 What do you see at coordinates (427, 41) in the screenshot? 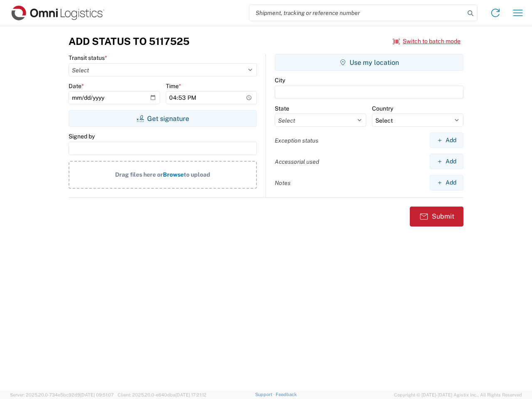
I see `button: Switch to batch mode` at bounding box center [427, 41].